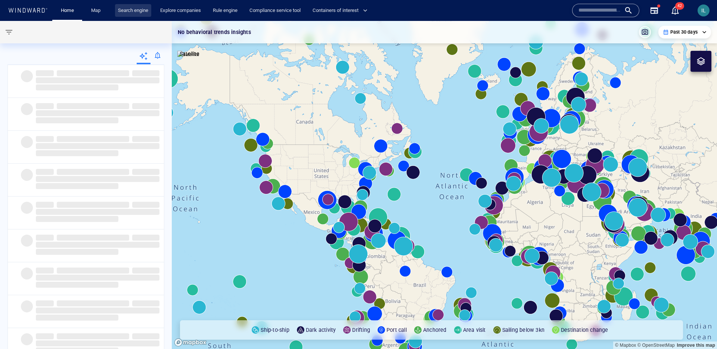  I want to click on span: 42, so click(680, 6).